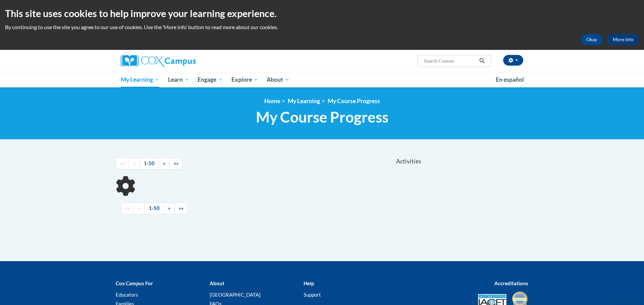 The image size is (644, 305). Describe the element at coordinates (184, 61) in the screenshot. I see `a: Cox Campus` at that location.